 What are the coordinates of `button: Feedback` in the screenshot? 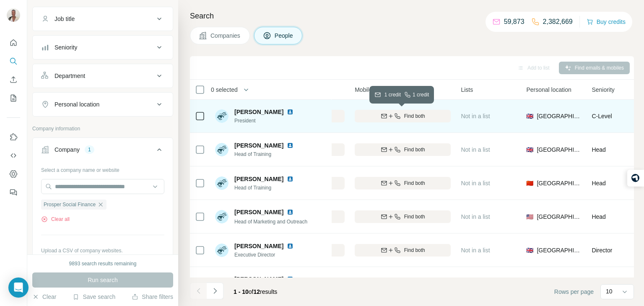 It's located at (13, 192).